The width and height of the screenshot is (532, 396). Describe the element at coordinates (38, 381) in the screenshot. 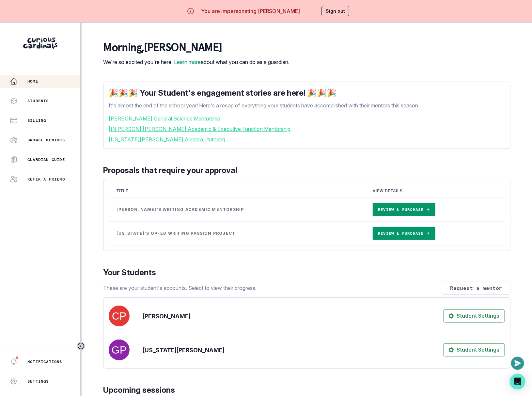

I see `p: Settings` at that location.